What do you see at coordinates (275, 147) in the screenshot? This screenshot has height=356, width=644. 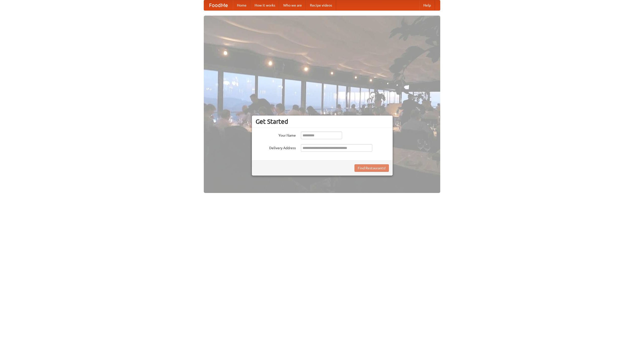 I see `label: Delivery Address` at bounding box center [275, 147].